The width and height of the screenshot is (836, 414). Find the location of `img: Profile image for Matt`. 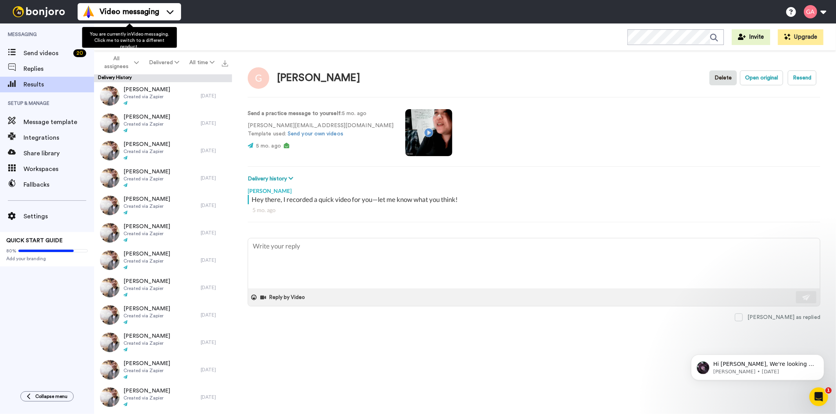

img: Profile image for Matt is located at coordinates (24, 30).